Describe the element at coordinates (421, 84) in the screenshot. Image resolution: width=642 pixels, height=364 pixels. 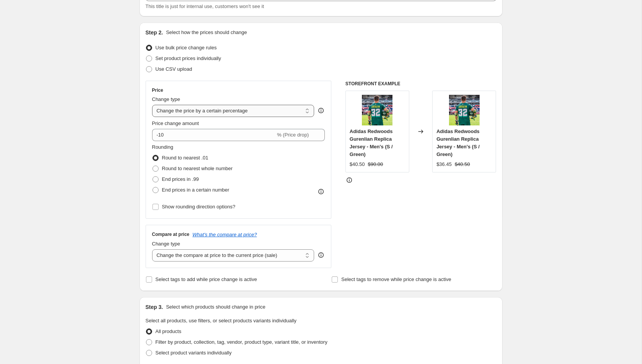
I see `h6: STOREFRONT EXAMPLE` at that location.